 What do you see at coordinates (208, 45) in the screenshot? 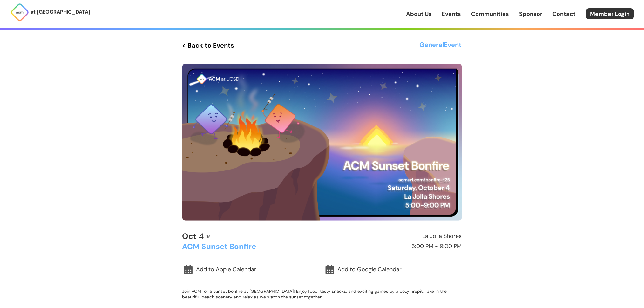
I see `a: < Back to Events` at bounding box center [208, 45].